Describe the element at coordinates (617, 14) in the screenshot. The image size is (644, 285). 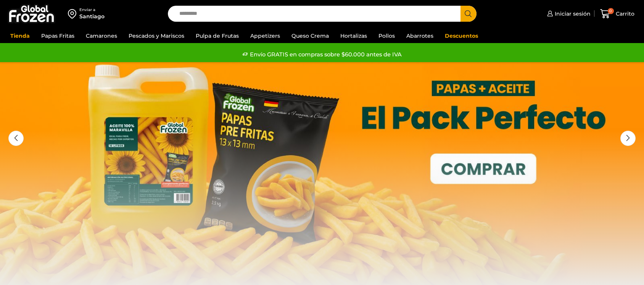
I see `a: 0 Carrito` at that location.